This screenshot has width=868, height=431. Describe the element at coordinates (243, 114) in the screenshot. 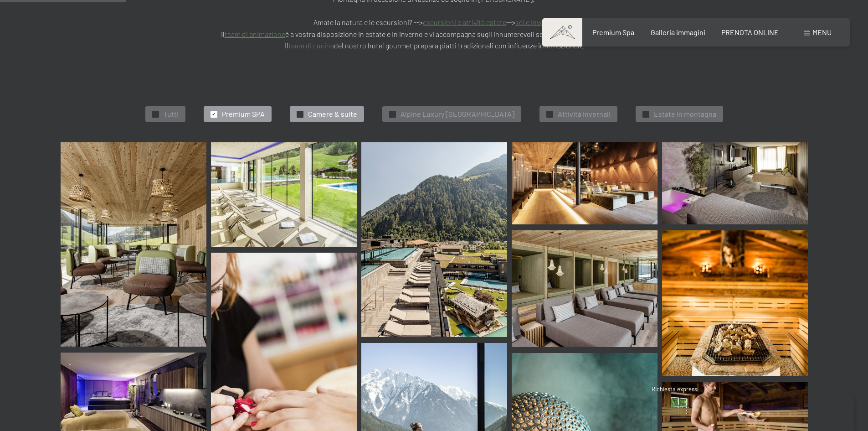

I see `span: Premium SPA` at that location.